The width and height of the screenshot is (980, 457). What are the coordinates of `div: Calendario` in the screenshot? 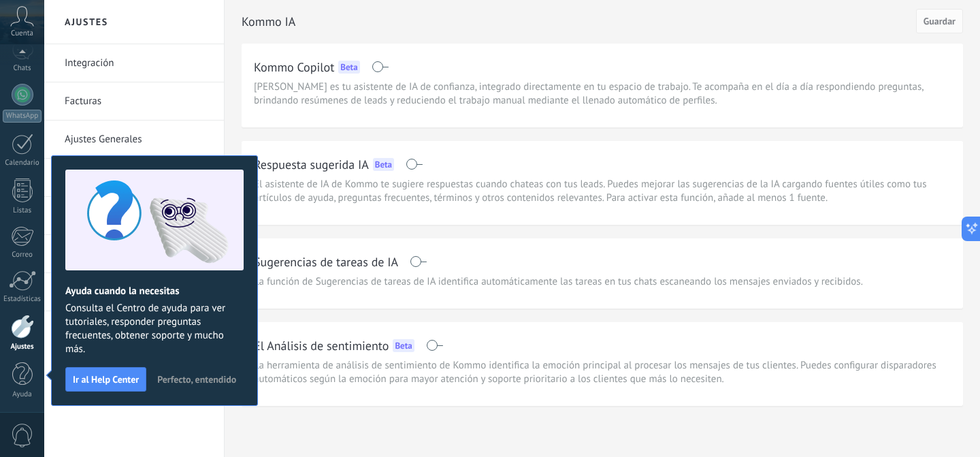 It's located at (22, 163).